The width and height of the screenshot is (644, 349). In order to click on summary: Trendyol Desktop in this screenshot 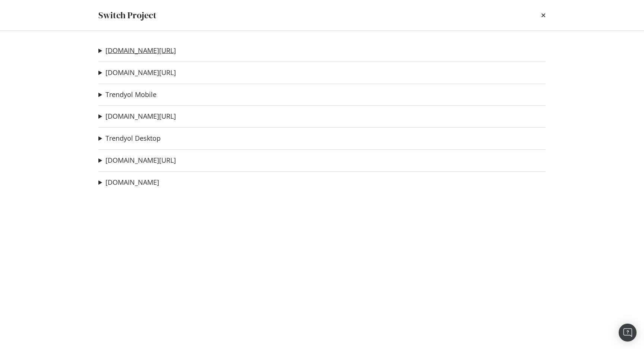, I will do `click(130, 138)`.